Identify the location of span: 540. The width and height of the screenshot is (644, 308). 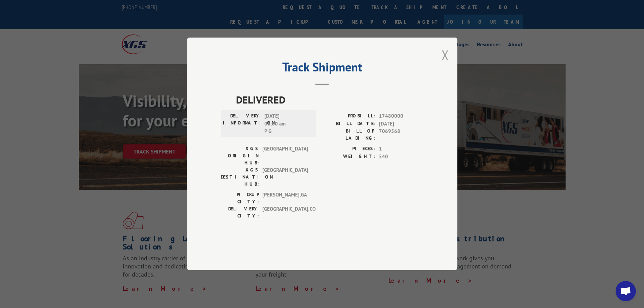
(401, 157).